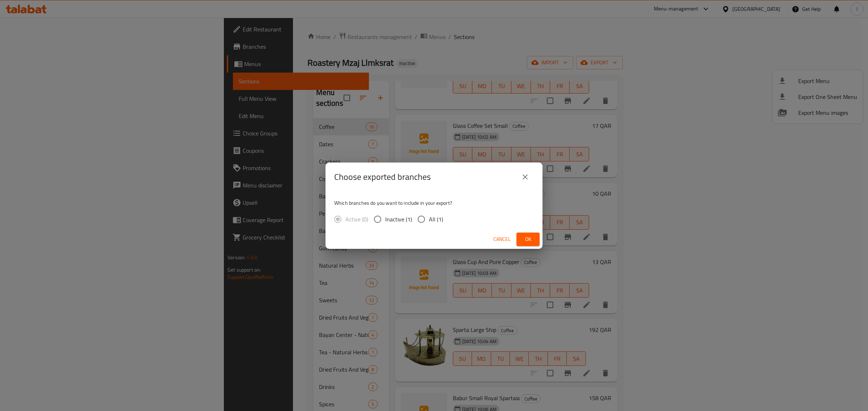  I want to click on span: Active (0), so click(357, 219).